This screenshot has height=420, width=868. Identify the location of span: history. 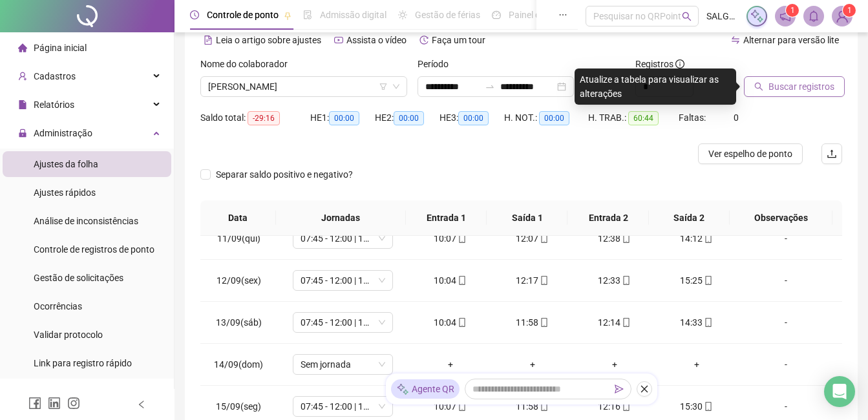
(424, 40).